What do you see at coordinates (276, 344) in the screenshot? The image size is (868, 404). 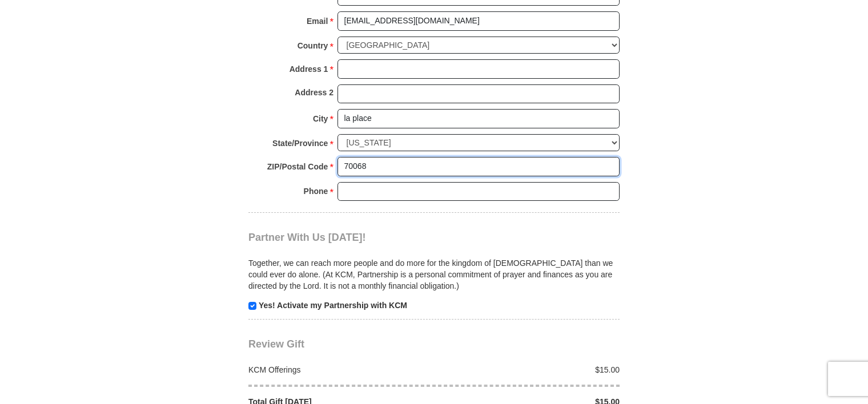 I see `span: Review Gift` at bounding box center [276, 344].